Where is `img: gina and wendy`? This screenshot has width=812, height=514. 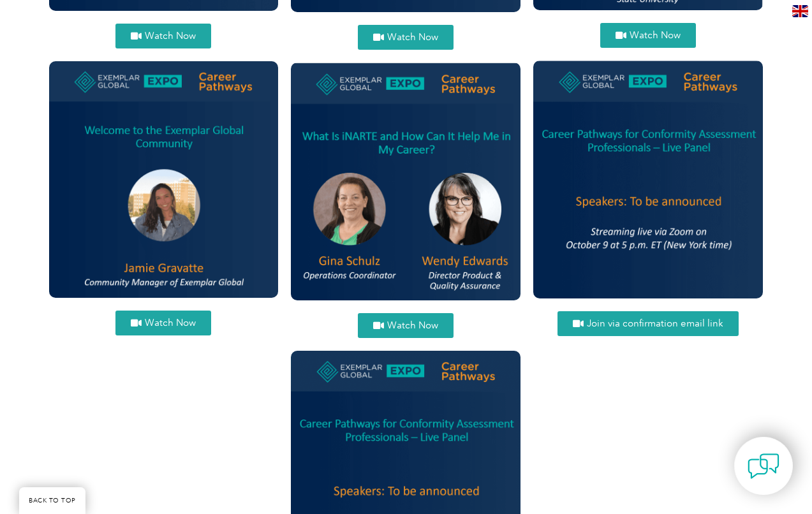
img: gina and wendy is located at coordinates (405, 182).